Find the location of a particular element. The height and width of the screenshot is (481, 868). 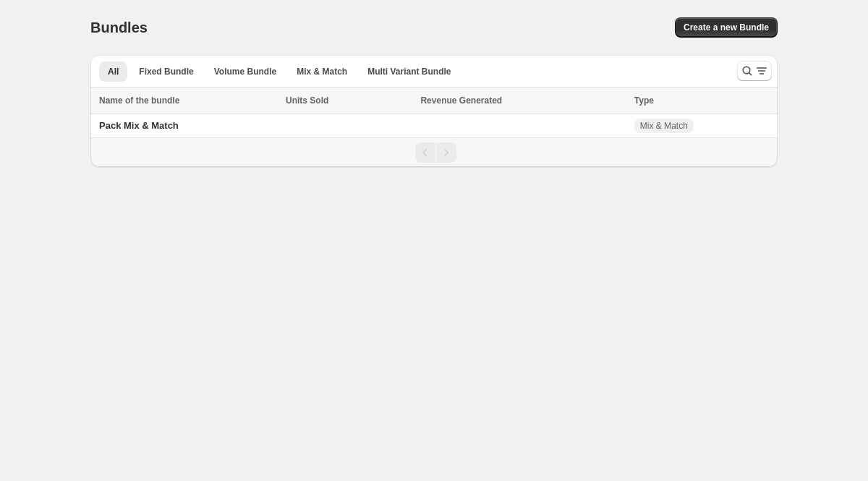

span: Pack Mix & Match is located at coordinates (139, 125).